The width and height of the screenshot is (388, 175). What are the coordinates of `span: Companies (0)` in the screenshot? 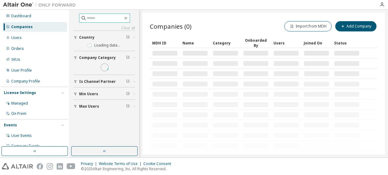 It's located at (171, 26).